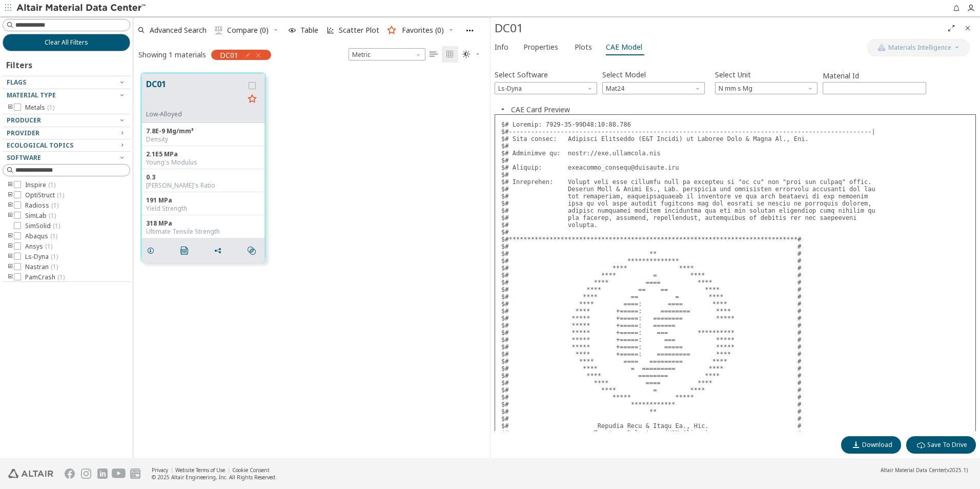 The width and height of the screenshot is (980, 489). Describe the element at coordinates (40, 145) in the screenshot. I see `span: Ecological Topics` at that location.